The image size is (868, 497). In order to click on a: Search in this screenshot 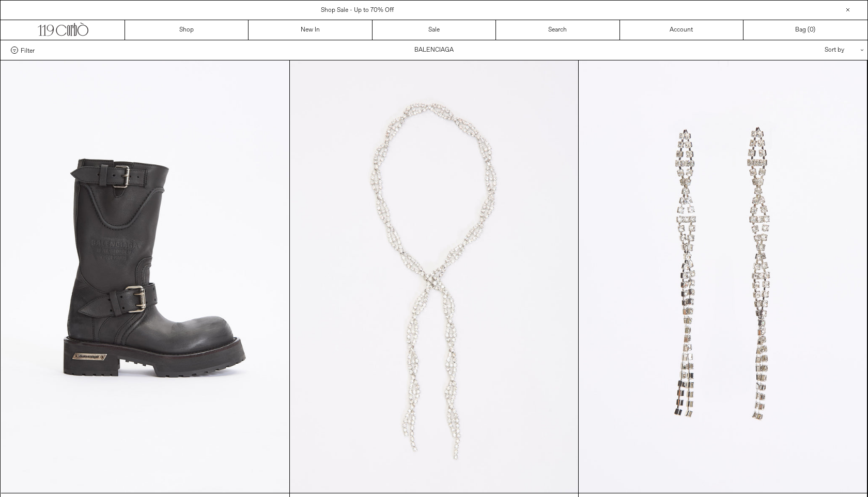, I will do `click(558, 30)`.